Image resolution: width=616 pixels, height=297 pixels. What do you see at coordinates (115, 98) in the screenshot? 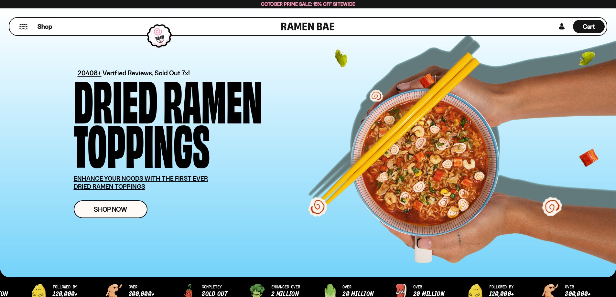
I see `div: Dried` at bounding box center [115, 98].